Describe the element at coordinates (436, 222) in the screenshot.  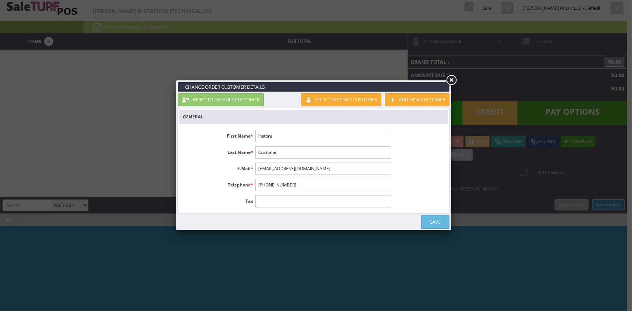
I see `a: Save` at that location.